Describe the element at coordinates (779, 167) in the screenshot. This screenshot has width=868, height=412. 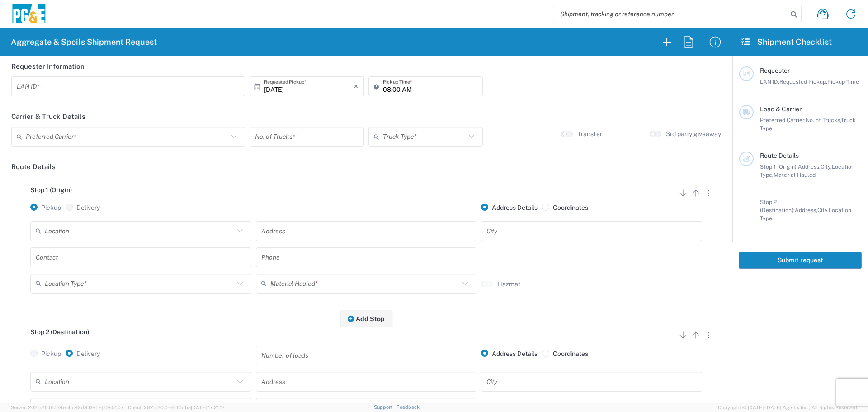
I see `span: Stop 1 (Origin):` at that location.